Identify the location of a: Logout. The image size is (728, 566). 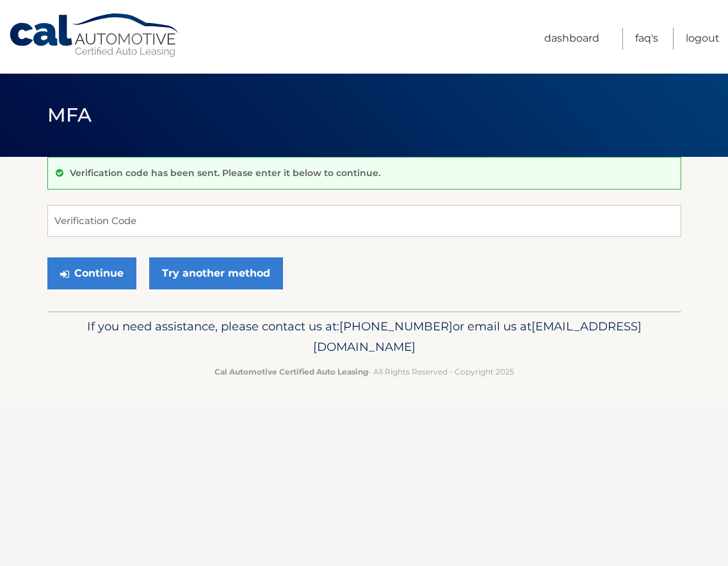
(703, 39).